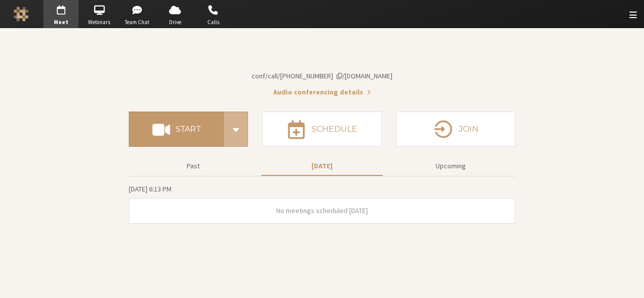 This screenshot has width=644, height=298. I want to click on h4: Schedule, so click(334, 129).